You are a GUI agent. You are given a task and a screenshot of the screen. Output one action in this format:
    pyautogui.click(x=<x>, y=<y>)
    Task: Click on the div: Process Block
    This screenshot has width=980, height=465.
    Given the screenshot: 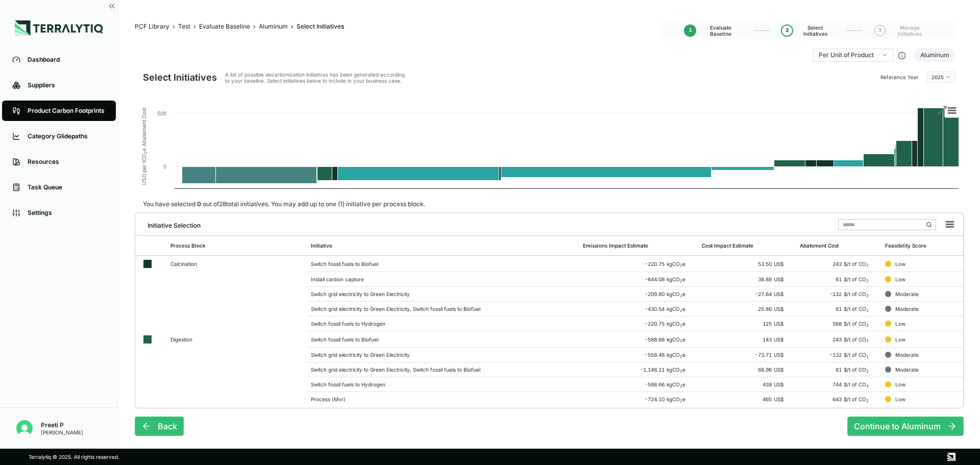 What is the action you would take?
    pyautogui.click(x=188, y=245)
    